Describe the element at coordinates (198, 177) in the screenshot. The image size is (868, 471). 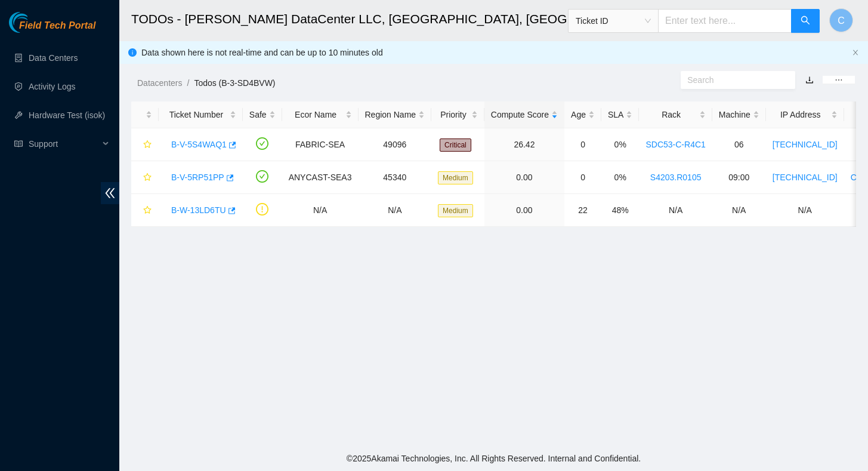
I see `a: B-V-5RP51PP` at that location.